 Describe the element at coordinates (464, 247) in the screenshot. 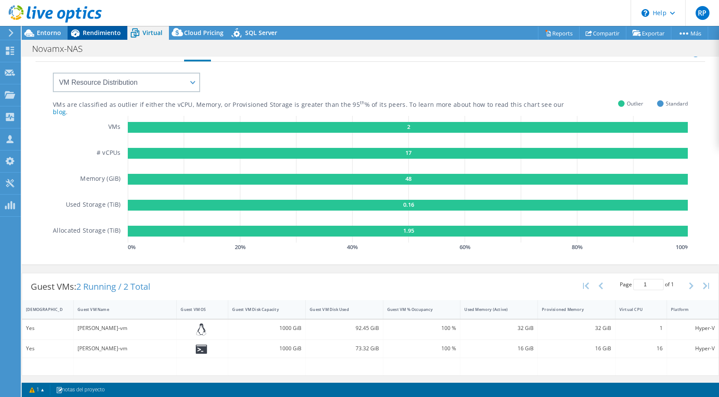

I see `text: 60 %` at that location.